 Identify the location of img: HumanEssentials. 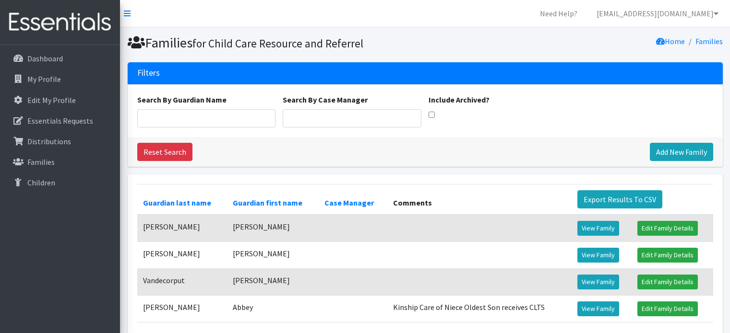
(60, 22).